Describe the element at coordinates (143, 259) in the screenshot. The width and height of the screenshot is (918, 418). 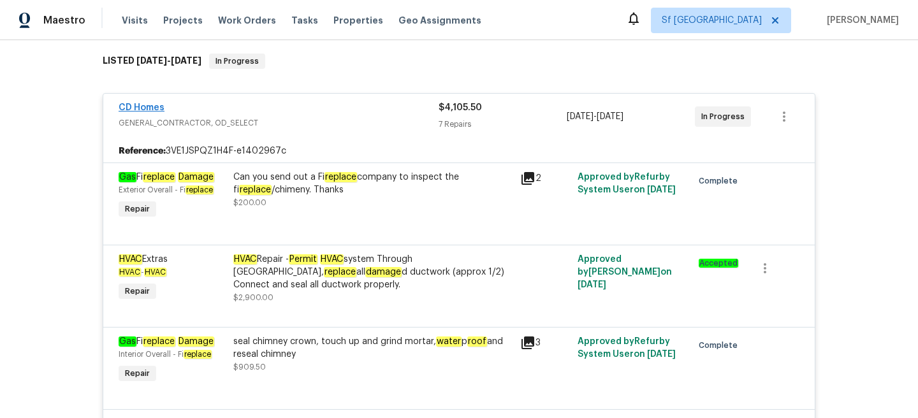
I see `span: Extras` at that location.